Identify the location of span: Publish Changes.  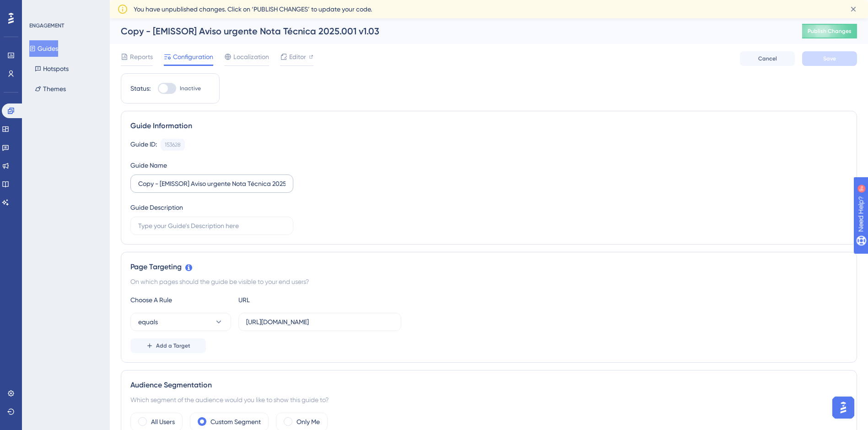
(830, 31).